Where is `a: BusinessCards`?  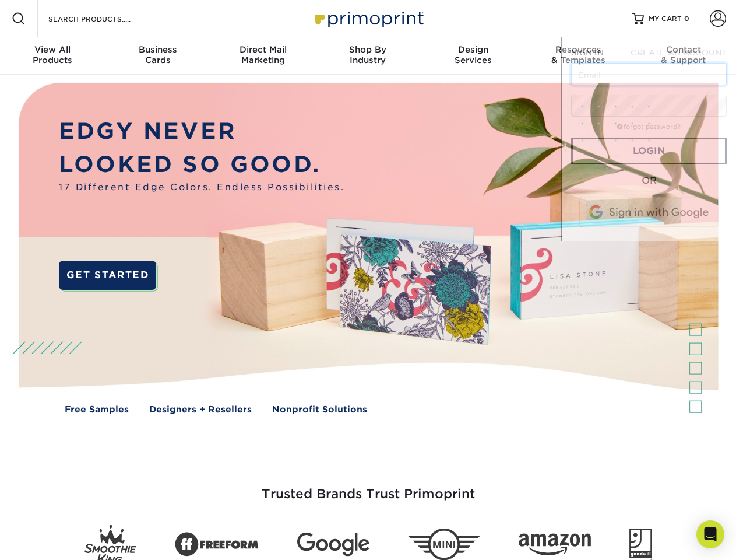
a: BusinessCards is located at coordinates (157, 56).